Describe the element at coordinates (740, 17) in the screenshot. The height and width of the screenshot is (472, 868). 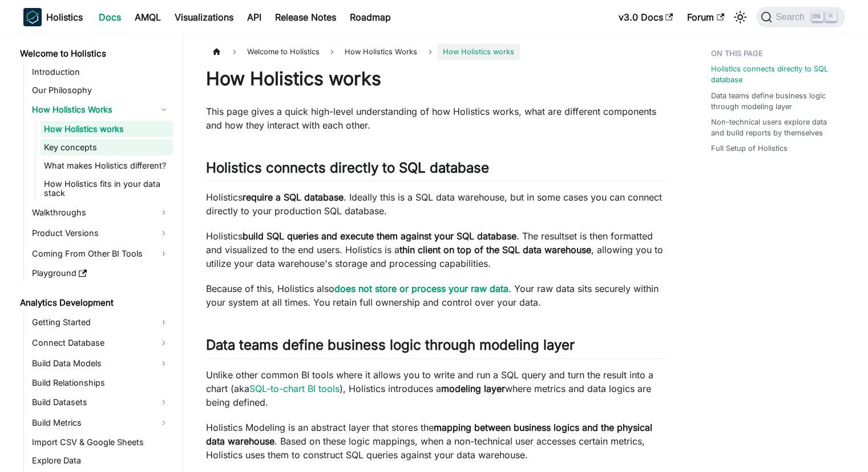
I see `button: Switch between dark and light mode (currently light mode)` at that location.